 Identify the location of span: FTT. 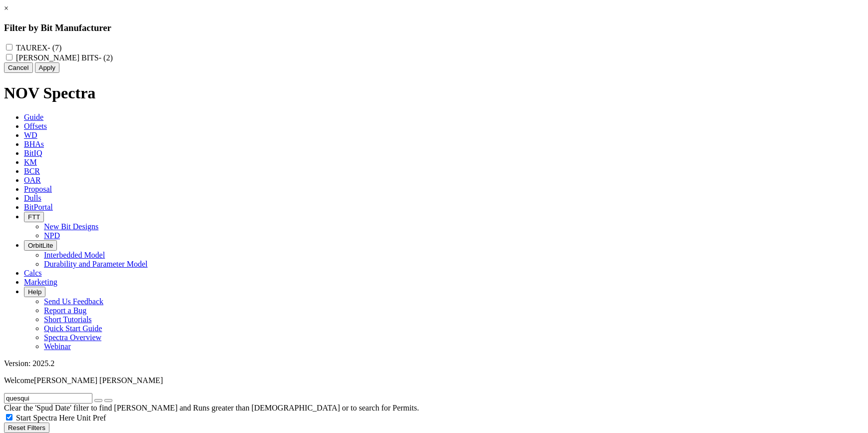
(34, 217).